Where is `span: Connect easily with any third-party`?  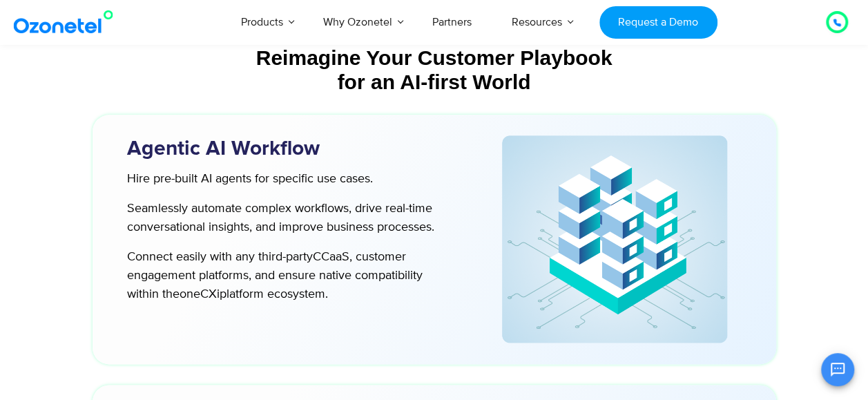
span: Connect easily with any third-party is located at coordinates (220, 257).